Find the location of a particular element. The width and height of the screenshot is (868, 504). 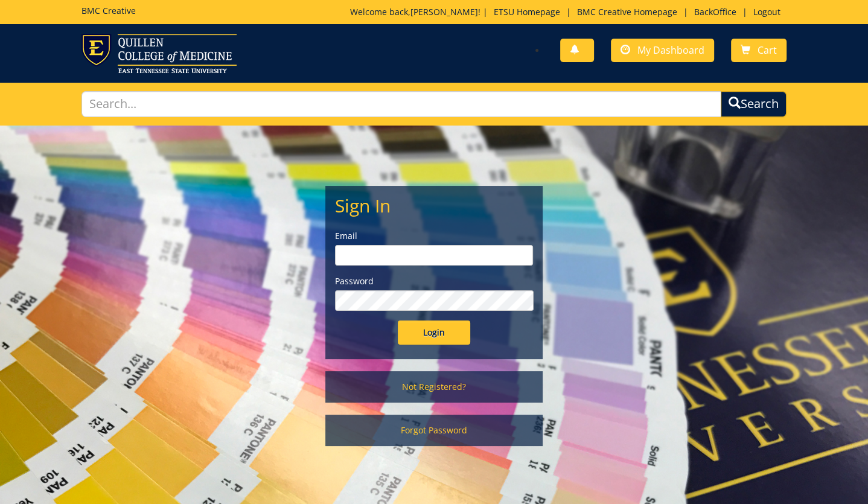

h5: BMC Creative is located at coordinates (108, 10).